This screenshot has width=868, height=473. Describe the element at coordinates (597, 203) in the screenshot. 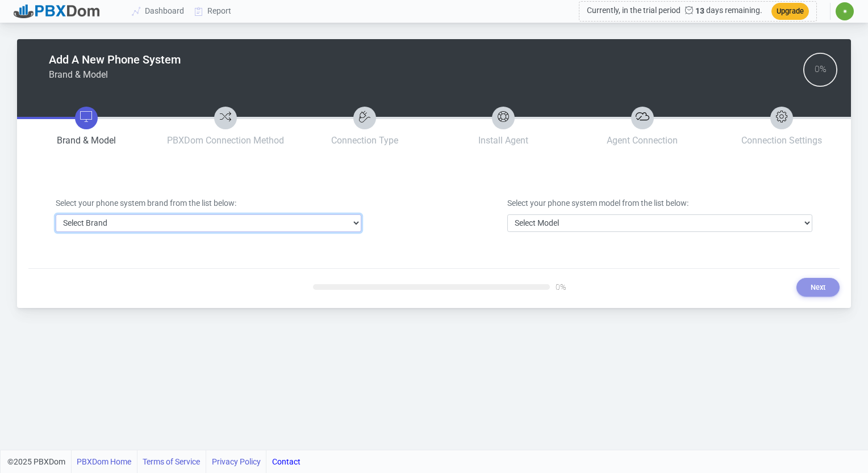

I see `label: Select your phone system model from the list below:` at that location.